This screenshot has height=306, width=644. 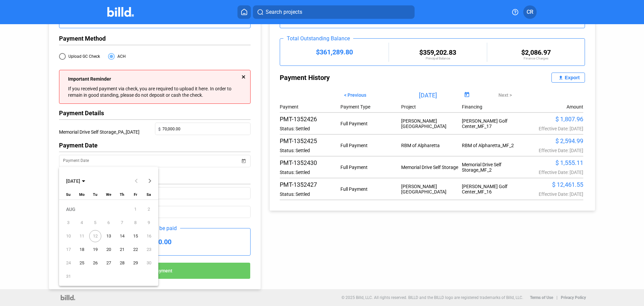 What do you see at coordinates (96, 249) in the screenshot?
I see `span: 19` at bounding box center [96, 249].